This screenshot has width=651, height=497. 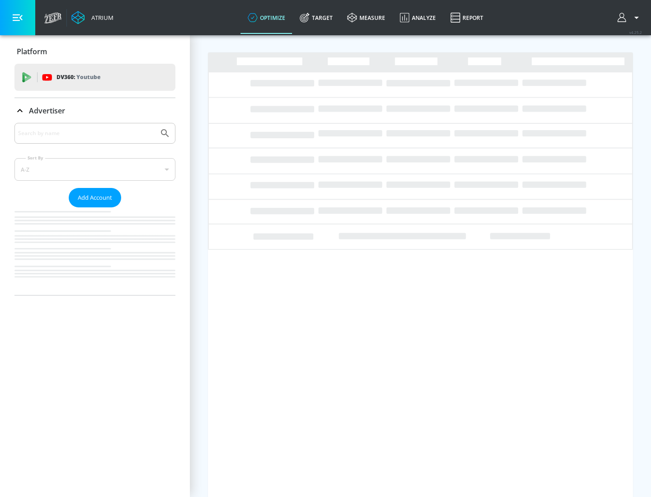 I want to click on a: Atrium, so click(x=92, y=18).